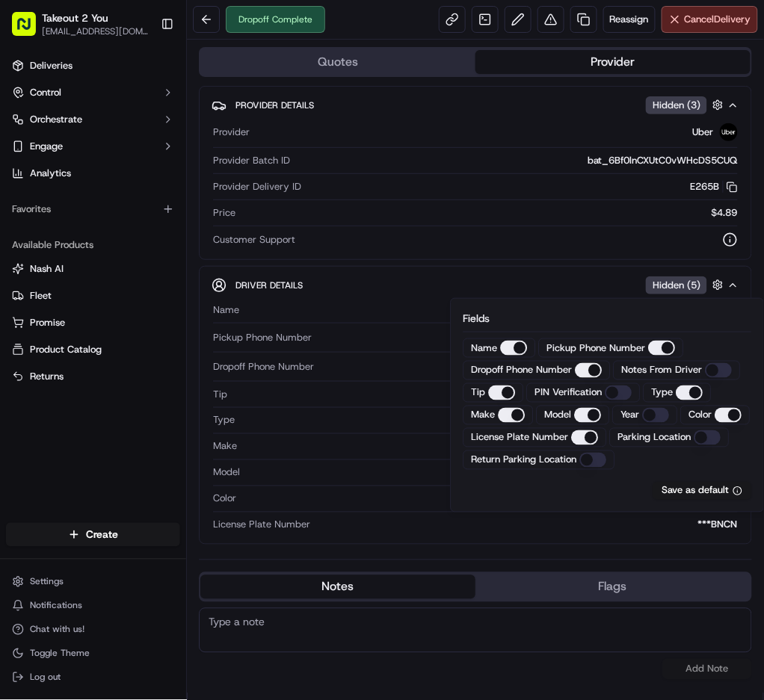  I want to click on img: 1738778727109-b901c2ba-d612-49f7-a14d-d897ce62d23f, so click(45, 156).